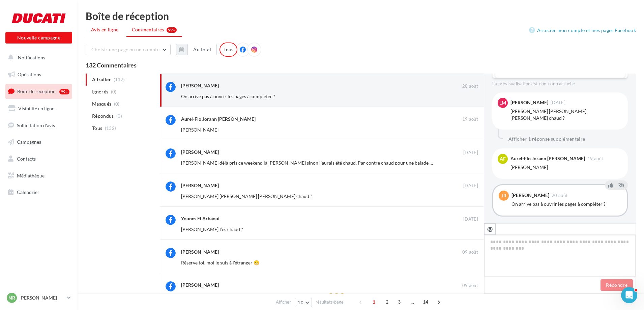  What do you see at coordinates (360, 16) in the screenshot?
I see `div: Boîte de réception` at bounding box center [360, 16].